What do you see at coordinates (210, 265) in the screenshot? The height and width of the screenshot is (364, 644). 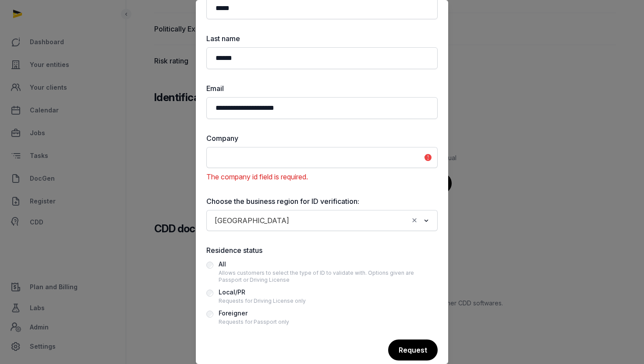 I see `input: AllAllows customers to select the type of ID to validate with. Options given are Passport or Driv...` at bounding box center [210, 265].